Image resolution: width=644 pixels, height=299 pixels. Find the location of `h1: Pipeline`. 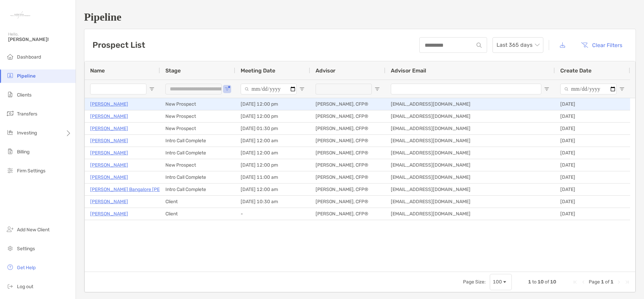

h1: Pipeline is located at coordinates (360, 17).